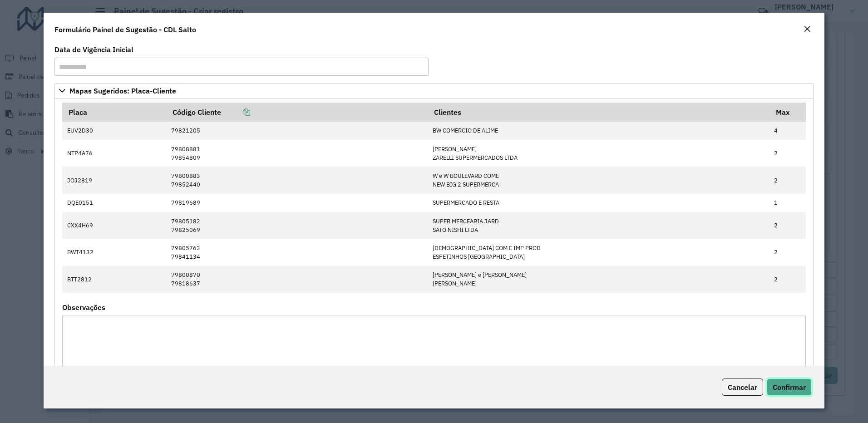 This screenshot has width=868, height=423. Describe the element at coordinates (114, 179) in the screenshot. I see `td: JOJ2819` at that location.